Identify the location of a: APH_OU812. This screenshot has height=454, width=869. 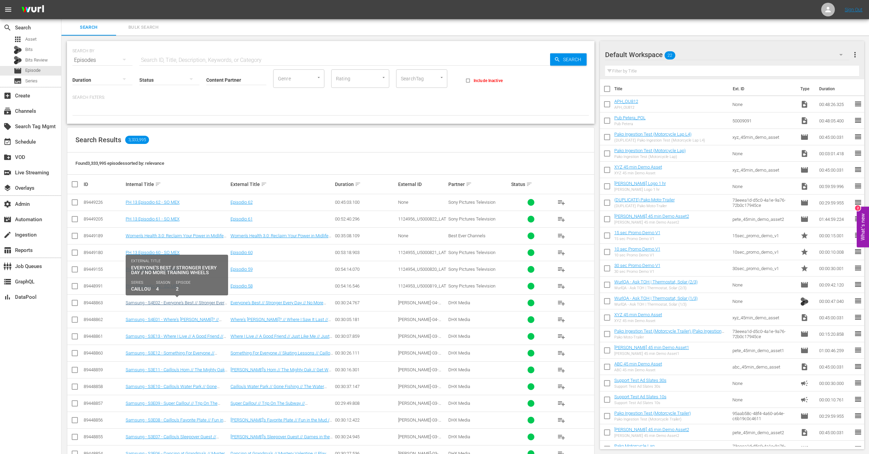
(626, 101).